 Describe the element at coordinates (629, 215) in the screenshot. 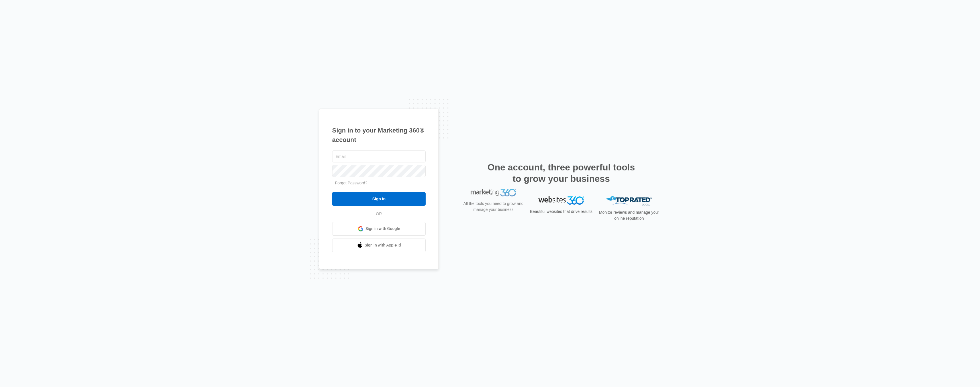

I see `p: Monitor reviews and manage your online reputation` at that location.